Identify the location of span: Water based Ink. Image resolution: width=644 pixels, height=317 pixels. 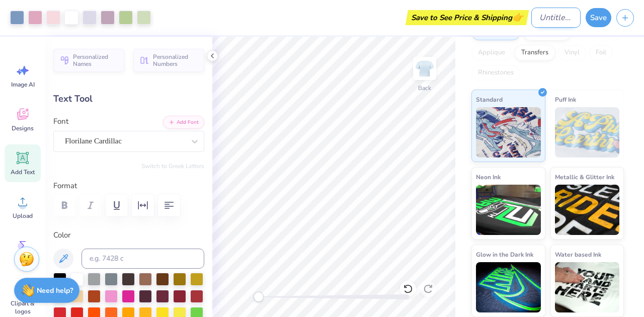
(579, 254).